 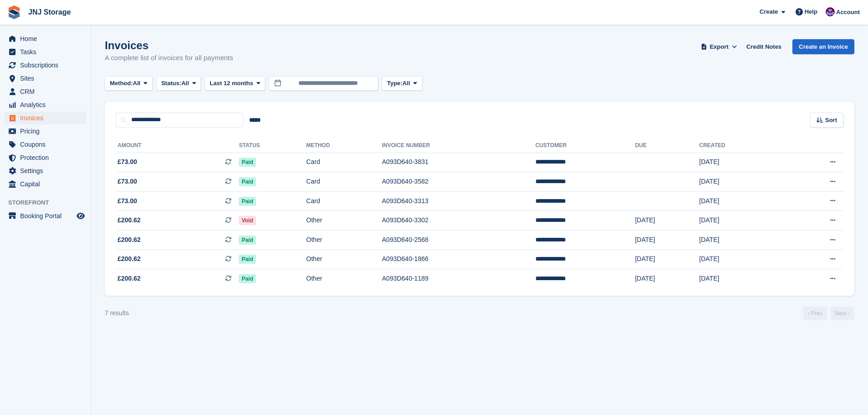 What do you see at coordinates (394, 83) in the screenshot?
I see `span: Type:` at bounding box center [394, 83].